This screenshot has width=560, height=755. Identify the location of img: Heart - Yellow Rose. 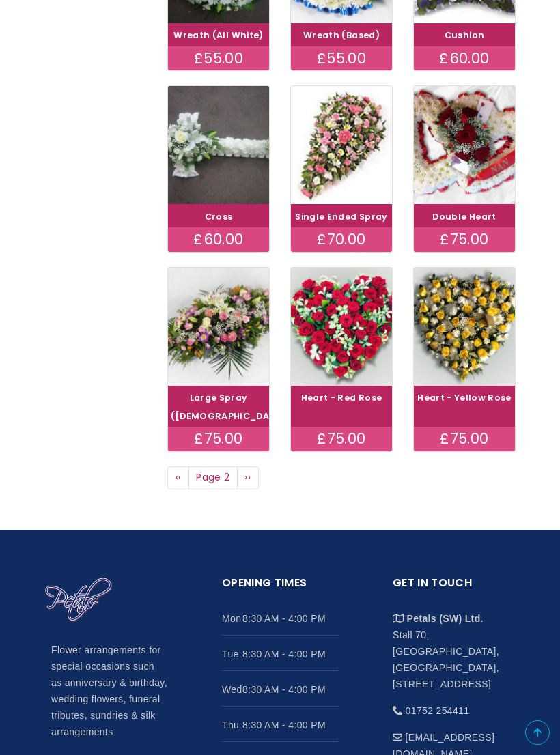
(465, 326).